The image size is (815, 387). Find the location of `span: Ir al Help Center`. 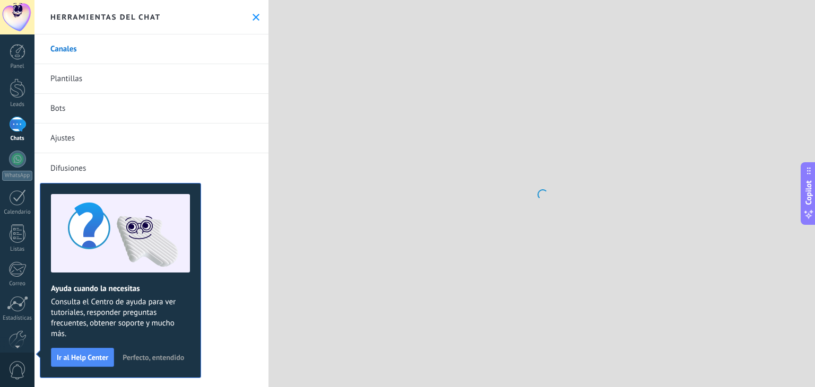

span: Ir al Help Center is located at coordinates (82, 358).